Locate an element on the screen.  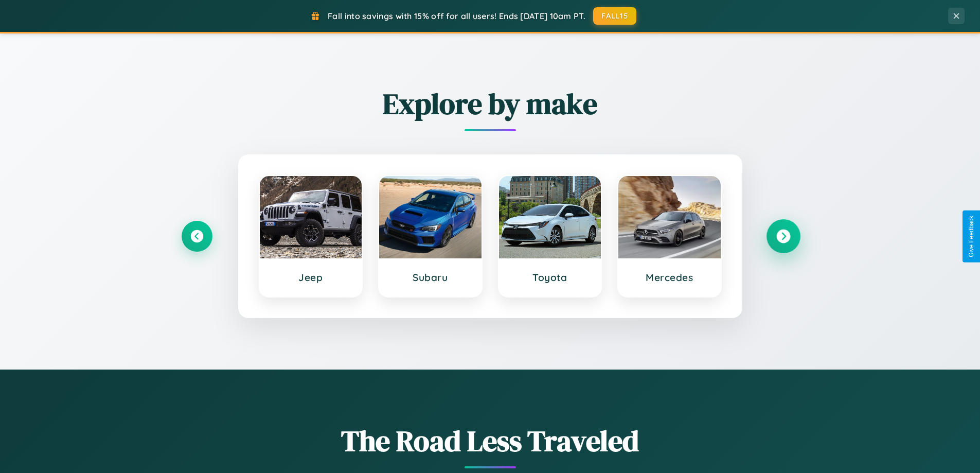
h3: Toyota is located at coordinates (550, 277).